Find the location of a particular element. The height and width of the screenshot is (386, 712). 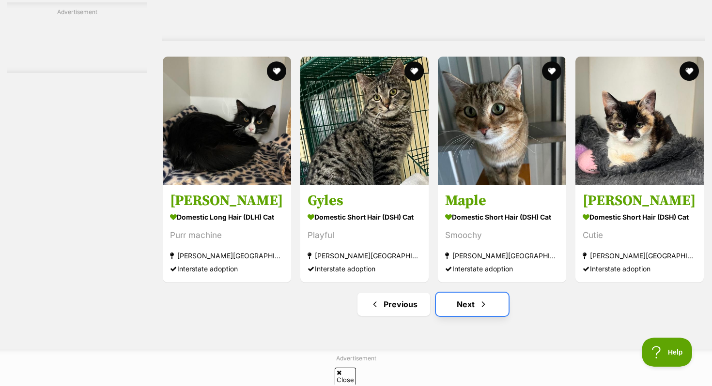

div: Cutie is located at coordinates (639, 236).